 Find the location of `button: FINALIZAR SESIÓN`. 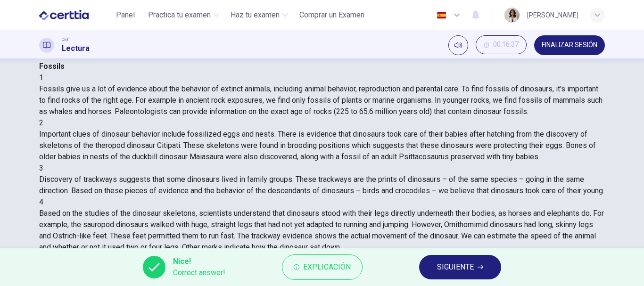

button: FINALIZAR SESIÓN is located at coordinates (570, 45).